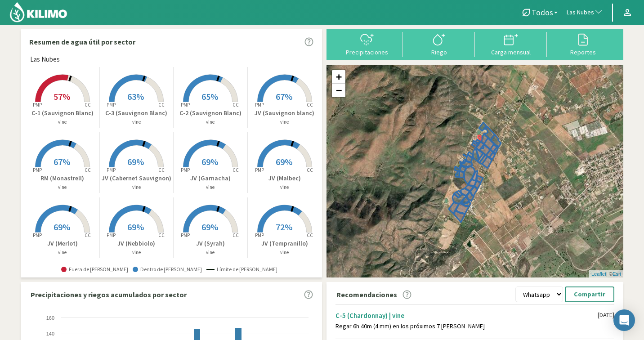 The image size is (644, 340). What do you see at coordinates (137, 113) in the screenshot?
I see `p: C-3 (Sauvignon Blanc)` at bounding box center [137, 113].